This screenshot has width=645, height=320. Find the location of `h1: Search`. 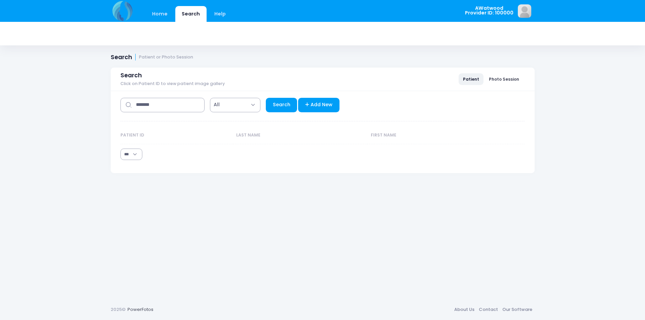

h1: Search is located at coordinates (152, 57).